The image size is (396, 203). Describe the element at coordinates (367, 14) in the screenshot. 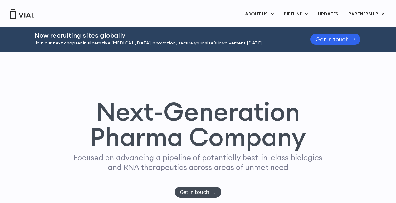

I see `a: PARTNERSHIPMenu Toggle` at that location.